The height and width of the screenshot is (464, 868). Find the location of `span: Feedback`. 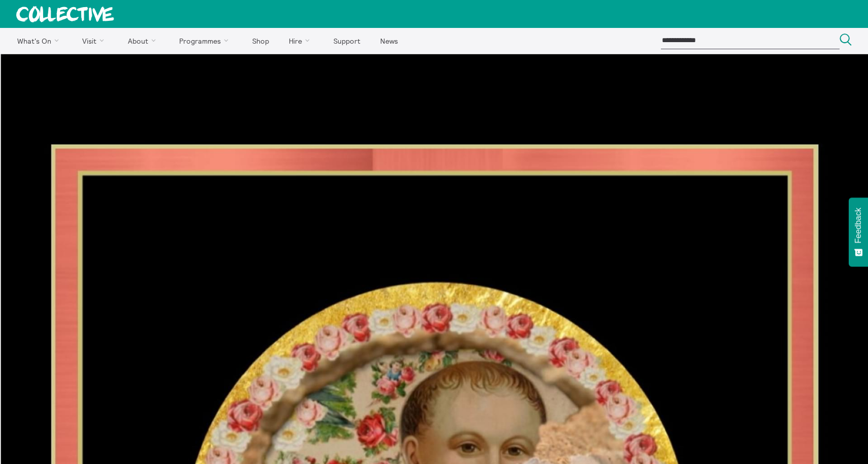

span: Feedback is located at coordinates (859, 225).